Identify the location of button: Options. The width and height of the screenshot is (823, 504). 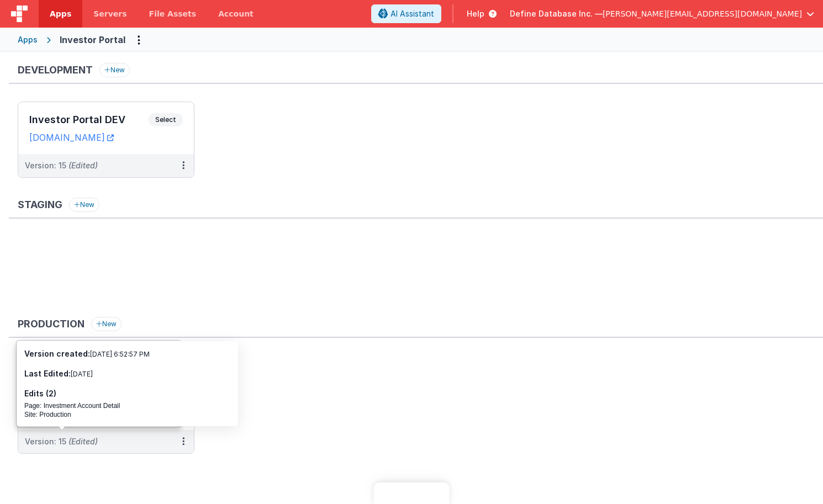
(138, 40).